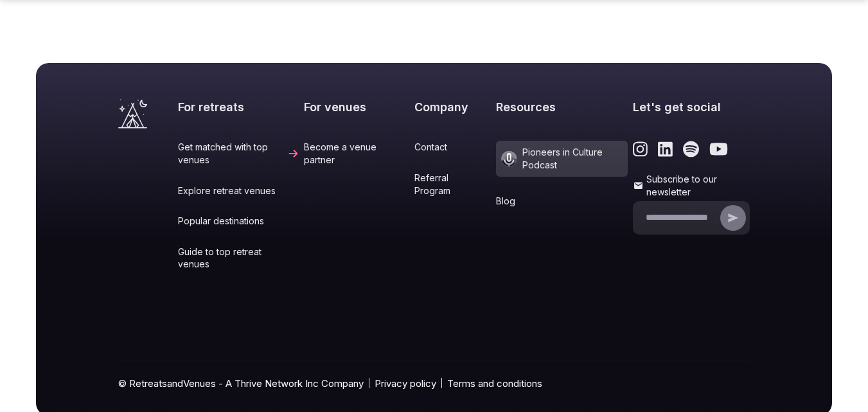 The width and height of the screenshot is (868, 412). I want to click on a: Link to the retreats and venues Instagram page, so click(640, 149).